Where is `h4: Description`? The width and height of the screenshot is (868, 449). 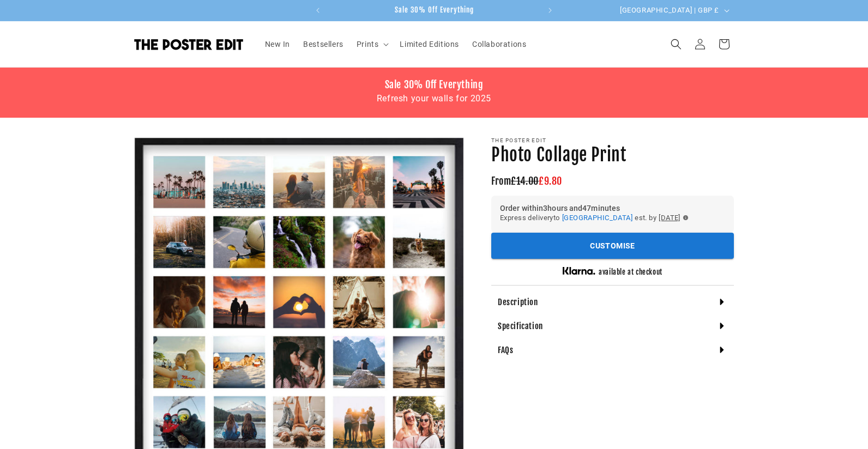 h4: Description is located at coordinates (518, 303).